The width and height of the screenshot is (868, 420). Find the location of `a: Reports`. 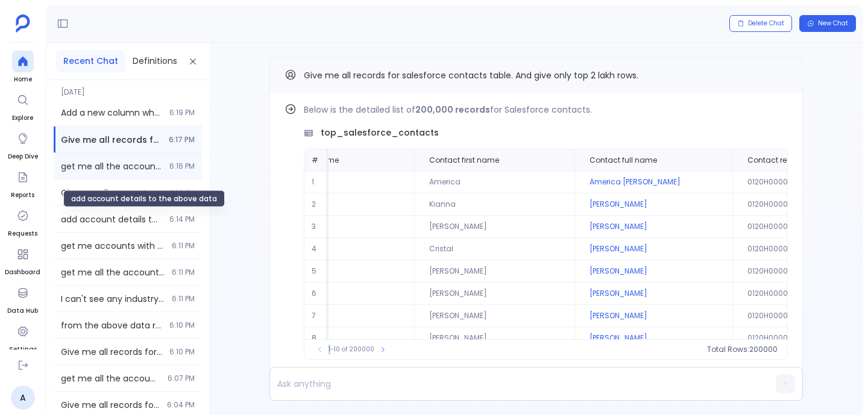

a: Reports is located at coordinates (22, 183).